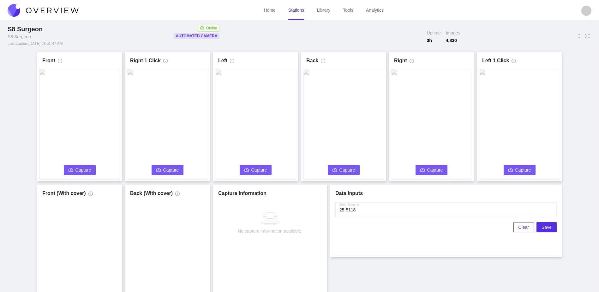 This screenshot has width=599, height=292. What do you see at coordinates (222, 61) in the screenshot?
I see `h1: Left` at bounding box center [222, 61].